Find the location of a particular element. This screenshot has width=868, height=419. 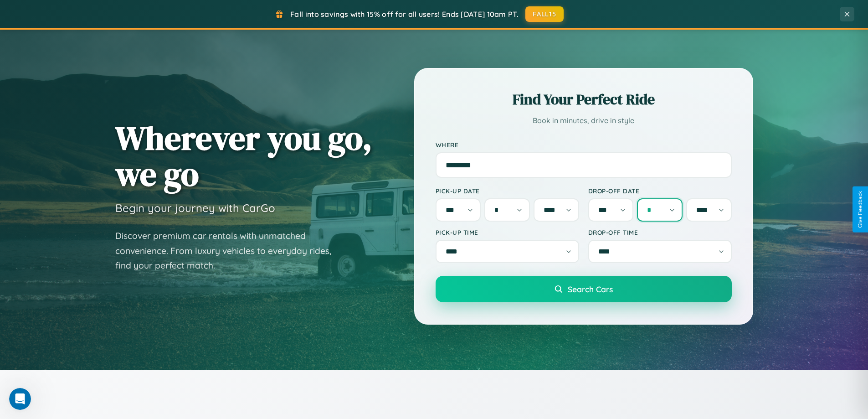

button: FALL15 is located at coordinates (545, 15).